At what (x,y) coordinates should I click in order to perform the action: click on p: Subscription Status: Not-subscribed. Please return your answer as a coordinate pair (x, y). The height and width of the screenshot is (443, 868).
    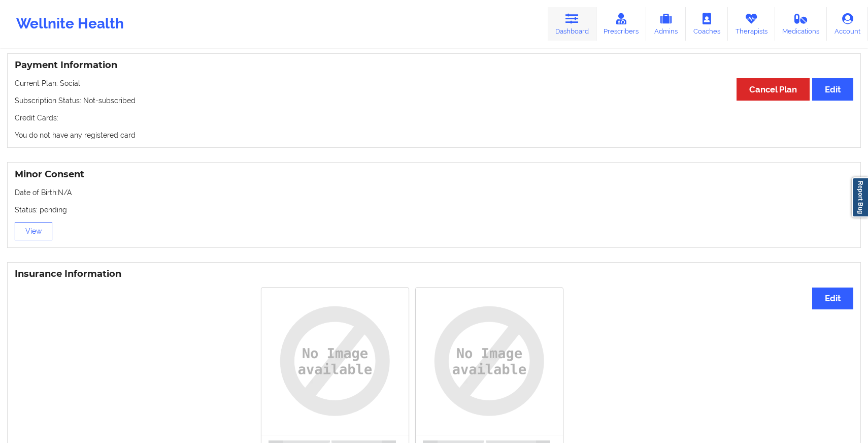
    Looking at the image, I should click on (434, 100).